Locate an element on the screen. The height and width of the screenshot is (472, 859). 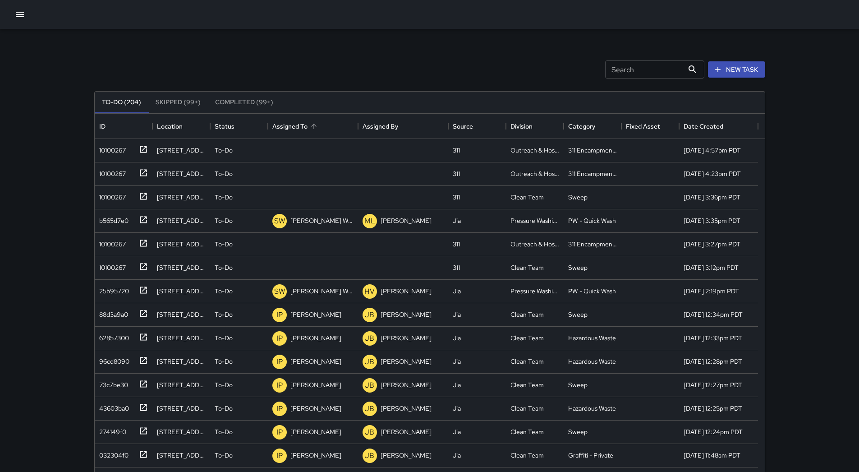
div: Category is located at coordinates (593, 126).